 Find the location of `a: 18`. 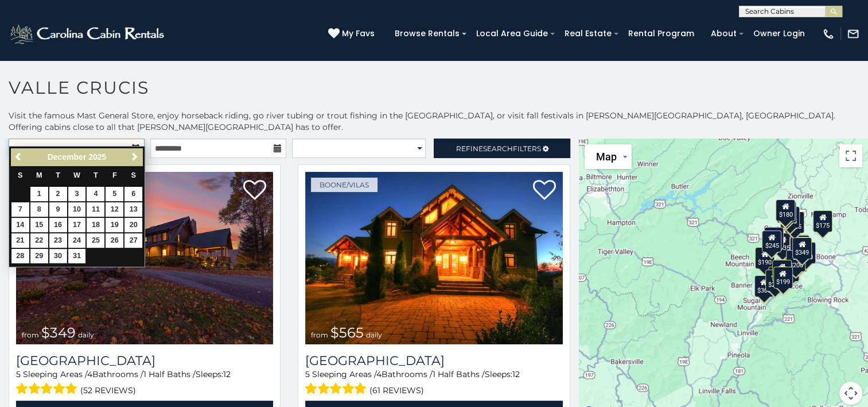

a: 18 is located at coordinates (96, 225).